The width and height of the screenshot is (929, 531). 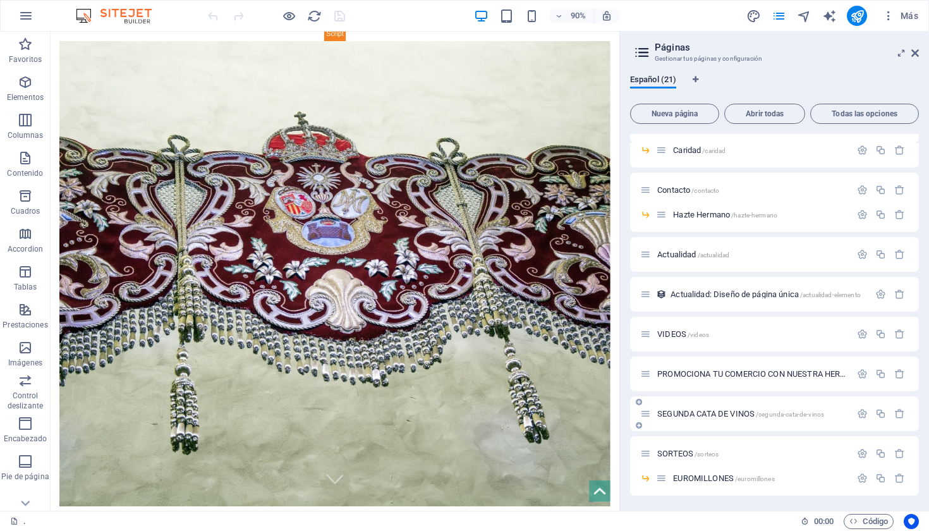 I want to click on span: /actualidad, so click(x=713, y=255).